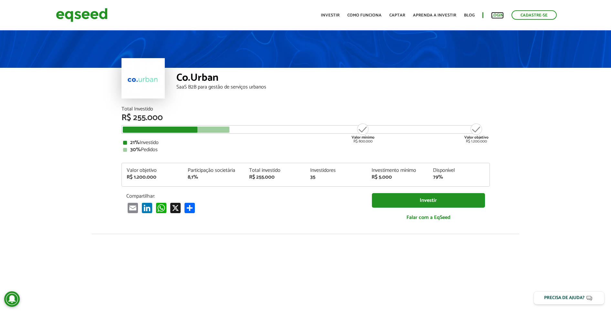 The height and width of the screenshot is (311, 611). What do you see at coordinates (476, 137) in the screenshot?
I see `strong: Valor objetivo` at bounding box center [476, 137].